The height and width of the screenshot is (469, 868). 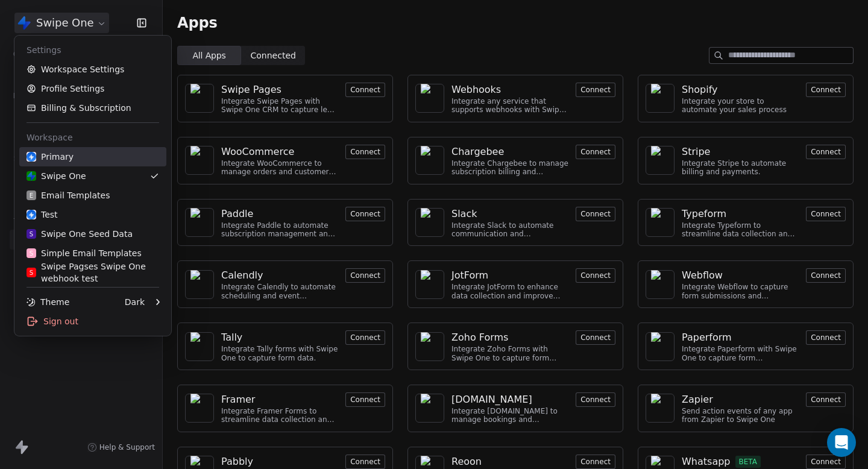 What do you see at coordinates (50, 157) in the screenshot?
I see `div: Primary` at bounding box center [50, 157].